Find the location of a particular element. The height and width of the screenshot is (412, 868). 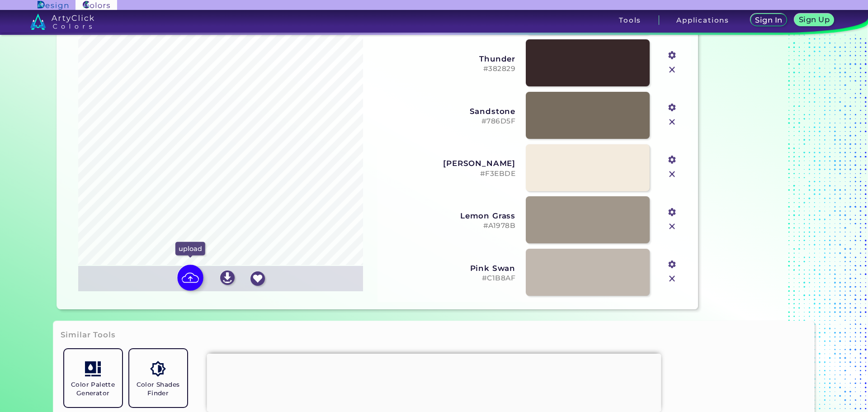

h3: Applications is located at coordinates (703, 20).